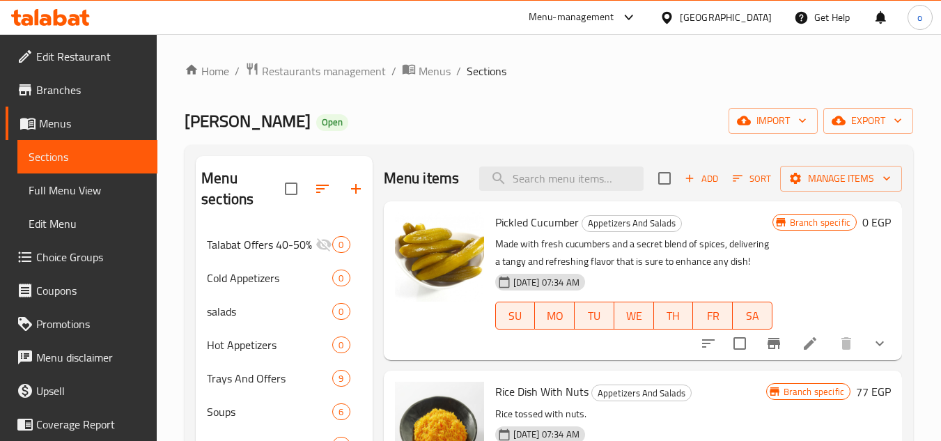 This screenshot has height=441, width=941. I want to click on span: WE, so click(634, 315).